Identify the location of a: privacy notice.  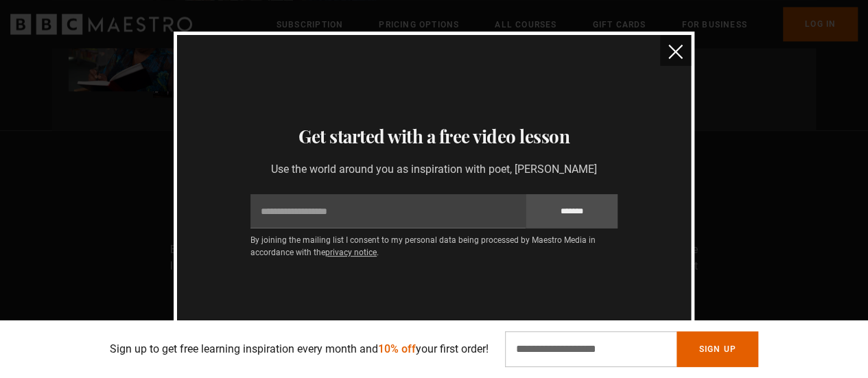
(351, 252).